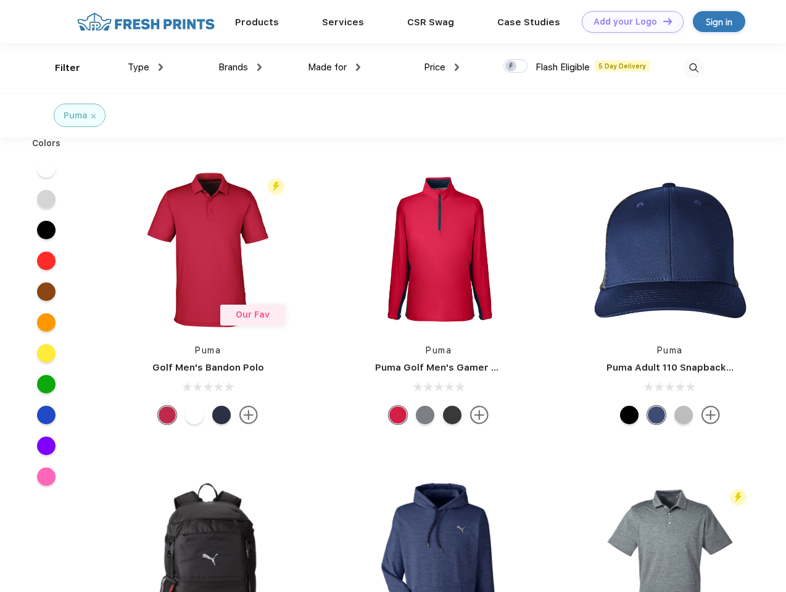 The height and width of the screenshot is (592, 786). Describe the element at coordinates (668, 21) in the screenshot. I see `img: DT` at that location.